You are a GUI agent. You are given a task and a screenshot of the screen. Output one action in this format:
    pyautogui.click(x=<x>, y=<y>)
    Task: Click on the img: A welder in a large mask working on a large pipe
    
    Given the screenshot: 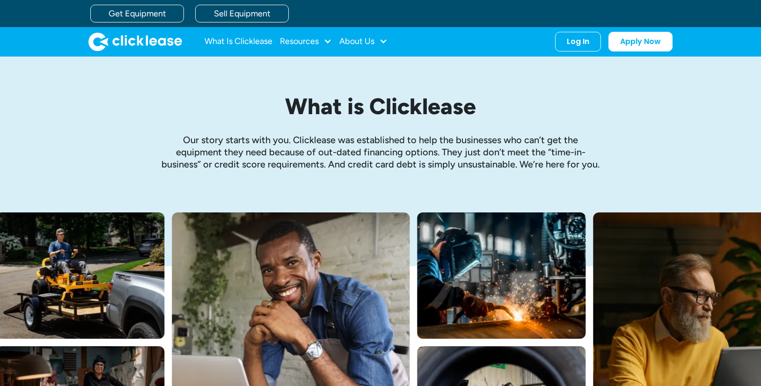 What is the action you would take?
    pyautogui.click(x=501, y=276)
    